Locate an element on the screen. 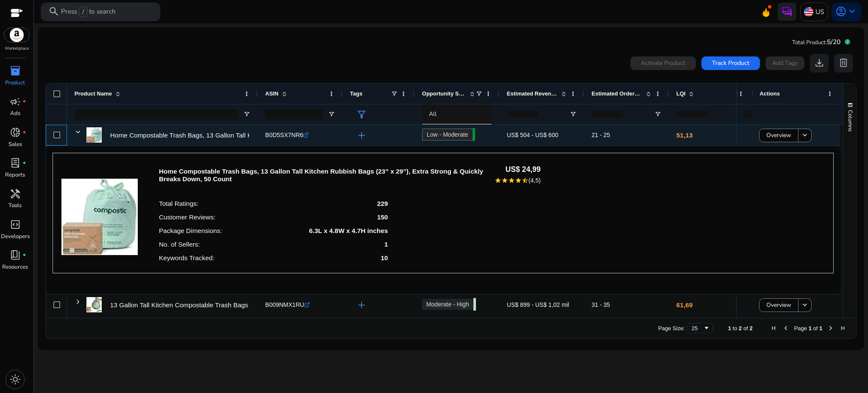 The image size is (868, 393). span: donut_small is located at coordinates (15, 132).